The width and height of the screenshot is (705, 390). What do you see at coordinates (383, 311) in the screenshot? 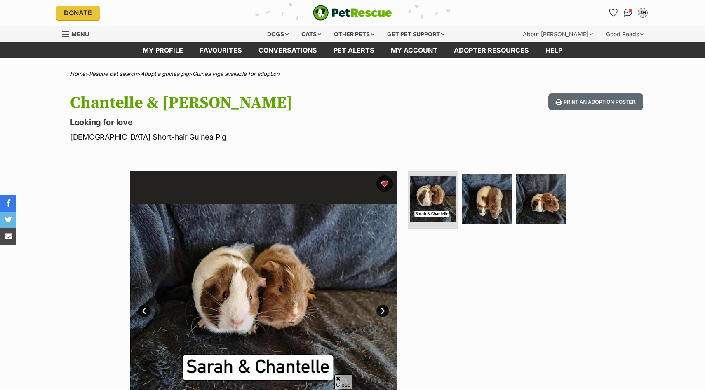
I see `a: Next` at bounding box center [383, 311].